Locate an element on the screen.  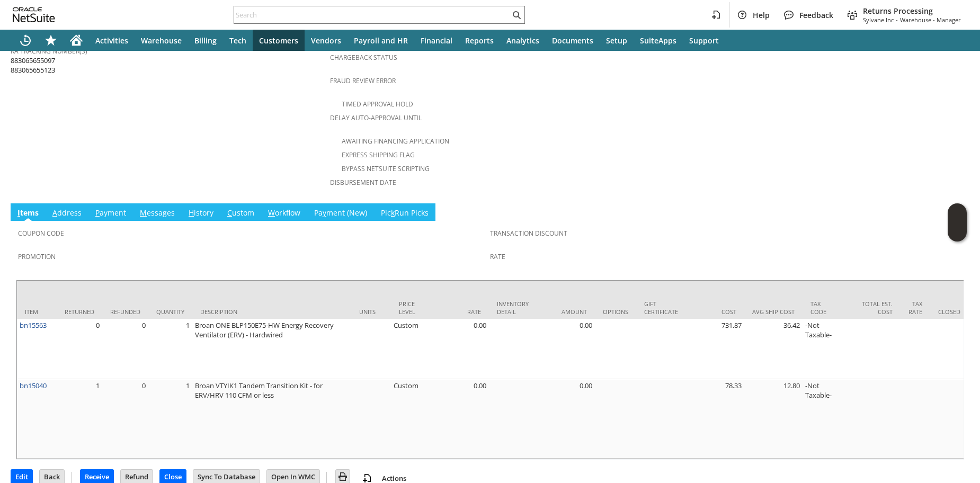
a: Rate is located at coordinates (497, 256).